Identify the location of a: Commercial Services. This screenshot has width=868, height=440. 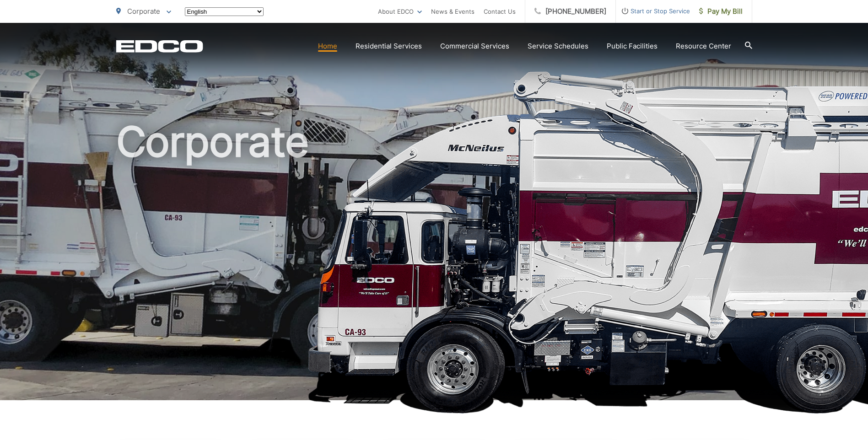
(474, 46).